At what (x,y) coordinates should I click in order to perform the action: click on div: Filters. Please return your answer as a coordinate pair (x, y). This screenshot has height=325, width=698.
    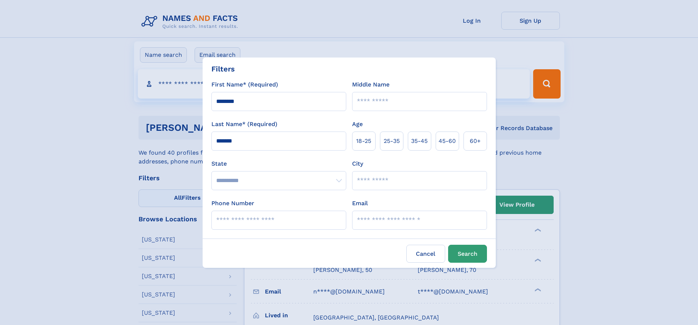
    Looking at the image, I should click on (223, 69).